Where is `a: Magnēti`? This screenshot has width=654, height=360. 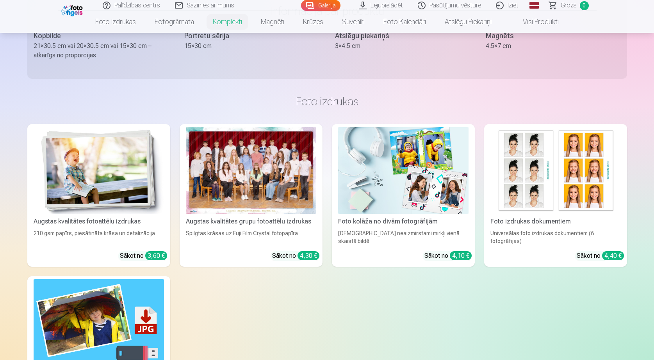 a: Magnēti is located at coordinates (272, 22).